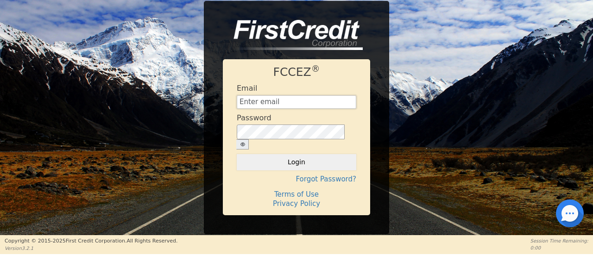 This screenshot has width=593, height=255. Describe the element at coordinates (91, 248) in the screenshot. I see `p: Version 3.2.1` at that location.